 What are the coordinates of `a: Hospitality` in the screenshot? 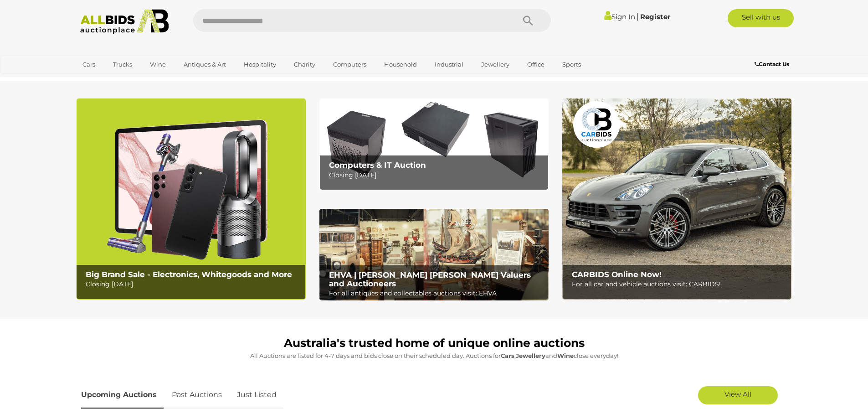 It's located at (260, 64).